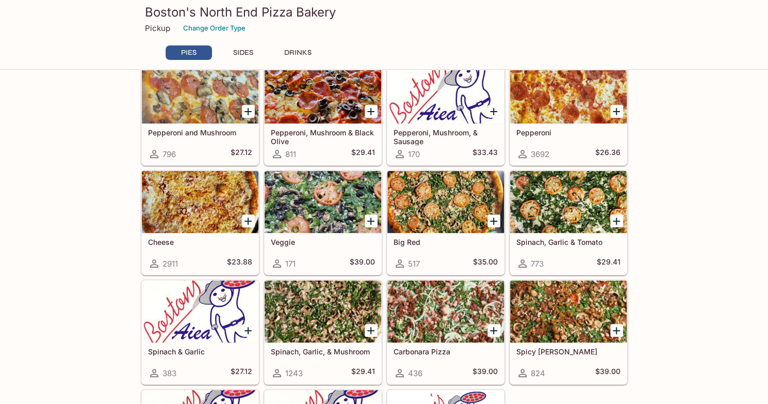 The image size is (768, 404). What do you see at coordinates (323, 202) in the screenshot?
I see `div: Veggie` at bounding box center [323, 202].